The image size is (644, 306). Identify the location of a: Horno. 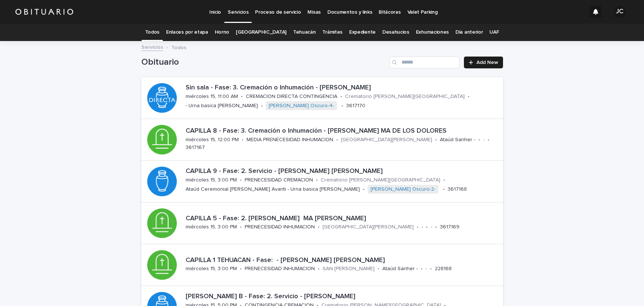
(222, 32).